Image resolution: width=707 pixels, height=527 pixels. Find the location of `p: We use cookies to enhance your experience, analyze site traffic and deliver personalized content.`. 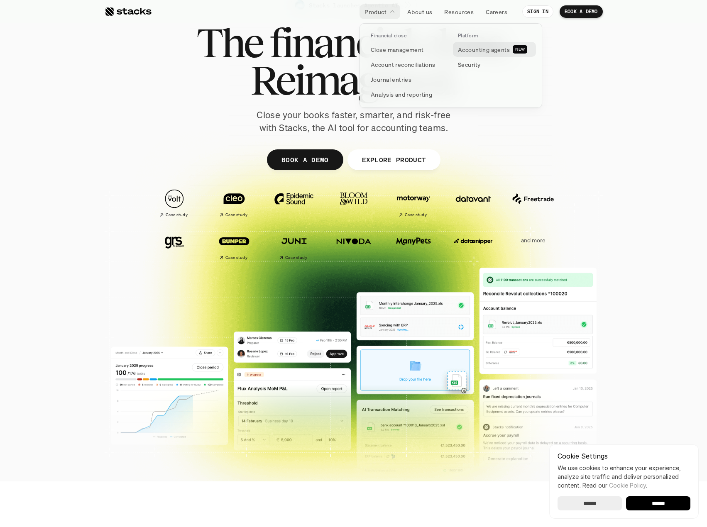

p: We use cookies to enhance your experience, analyze site traffic and deliver personalized content. is located at coordinates (624, 477).